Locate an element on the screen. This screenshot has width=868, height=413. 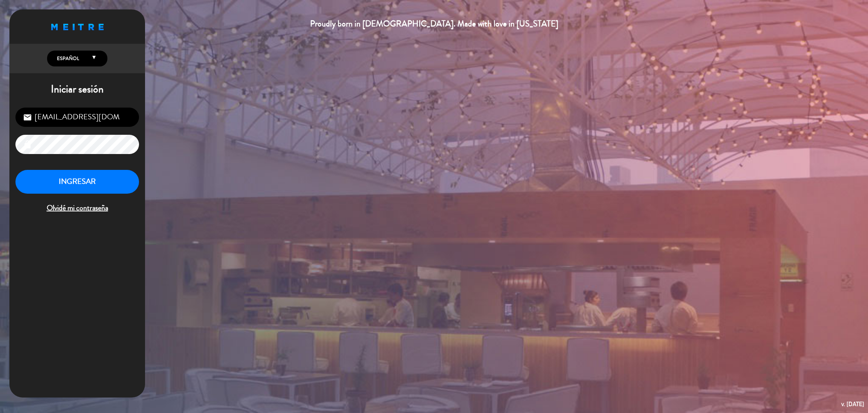
input: Correo Electrónico is located at coordinates (77, 117).